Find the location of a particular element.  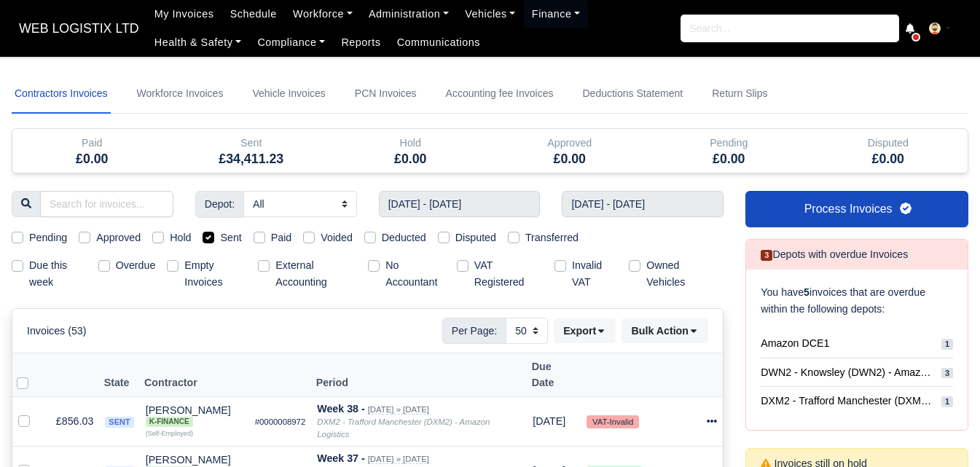

a: Vehicle Invoices is located at coordinates (288, 94).